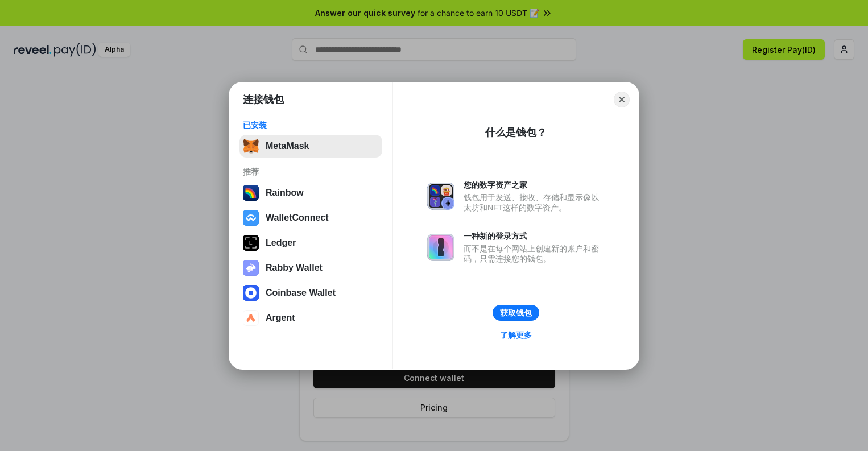 The width and height of the screenshot is (868, 451). I want to click on a: 了解更多, so click(516, 335).